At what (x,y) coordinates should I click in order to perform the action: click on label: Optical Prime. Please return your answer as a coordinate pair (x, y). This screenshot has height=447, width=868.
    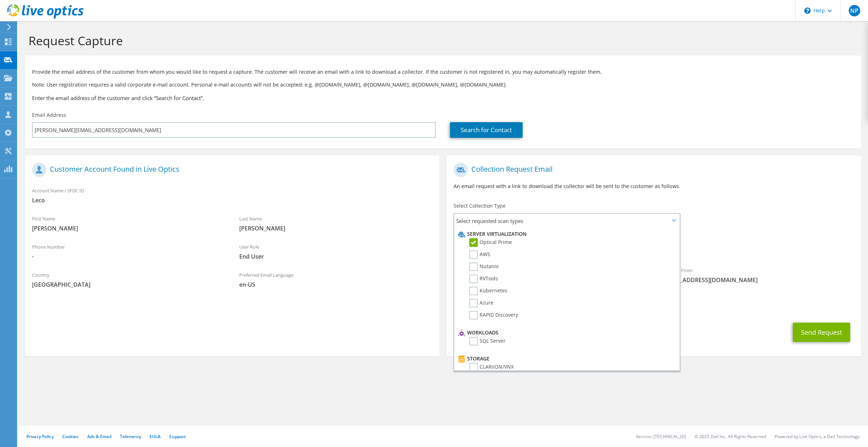
    Looking at the image, I should click on (491, 242).